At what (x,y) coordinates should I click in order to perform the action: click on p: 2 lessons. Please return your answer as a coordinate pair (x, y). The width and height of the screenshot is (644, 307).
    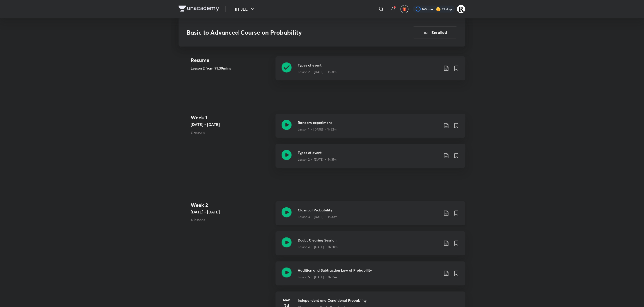
    Looking at the image, I should click on (231, 132).